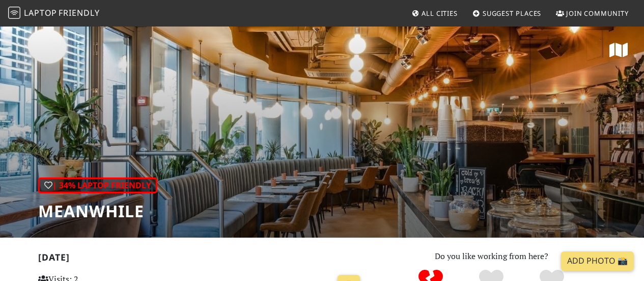 Image resolution: width=644 pixels, height=281 pixels. Describe the element at coordinates (14, 13) in the screenshot. I see `img: LaptopFriendly` at that location.